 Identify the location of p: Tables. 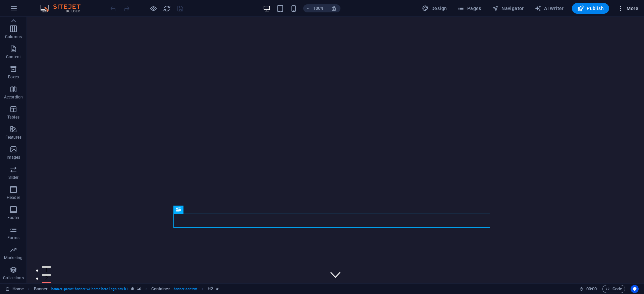
(14, 117).